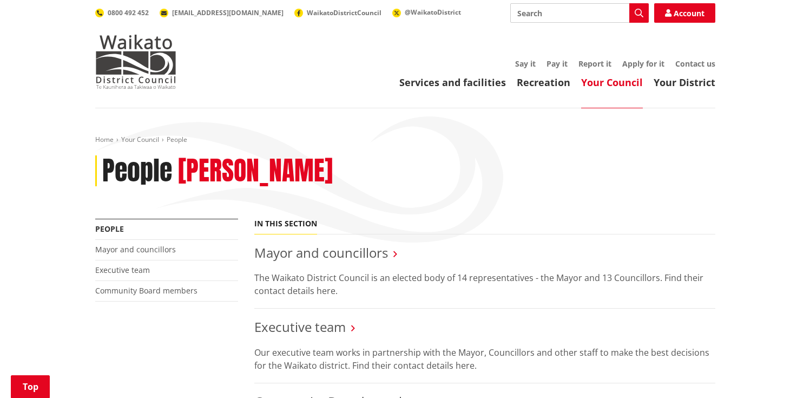  I want to click on a: Say it, so click(526, 63).